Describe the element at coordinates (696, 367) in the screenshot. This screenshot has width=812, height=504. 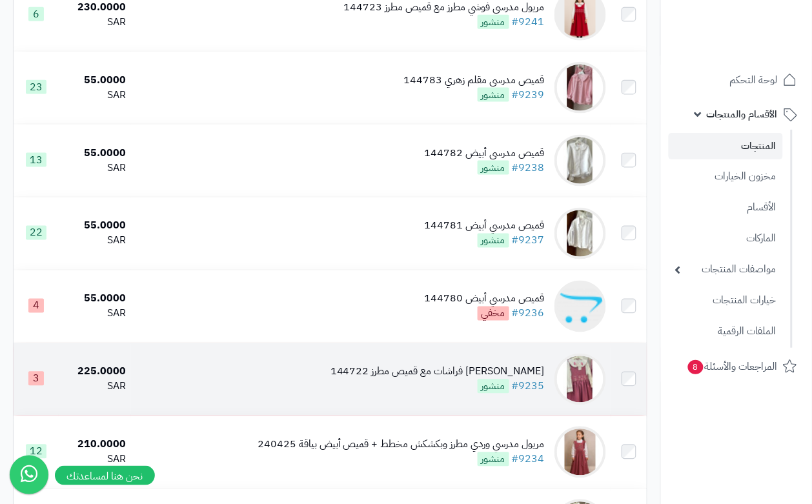
I see `span: 8` at that location.